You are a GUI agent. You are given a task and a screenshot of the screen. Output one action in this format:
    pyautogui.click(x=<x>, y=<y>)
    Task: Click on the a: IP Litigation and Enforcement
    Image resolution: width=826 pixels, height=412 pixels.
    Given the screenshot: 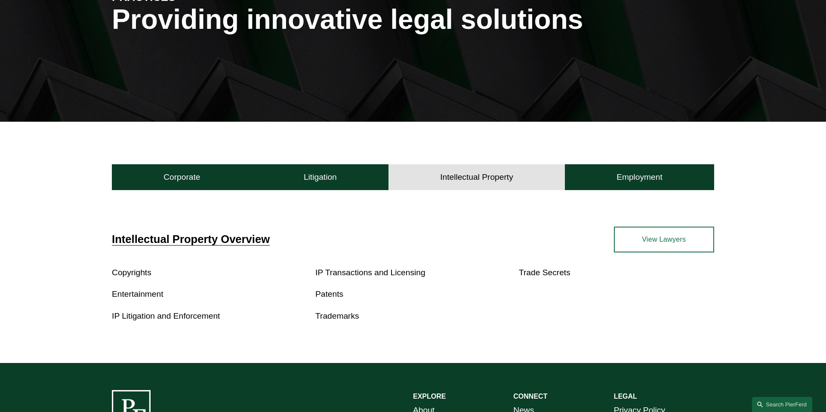 What is the action you would take?
    pyautogui.click(x=166, y=316)
    